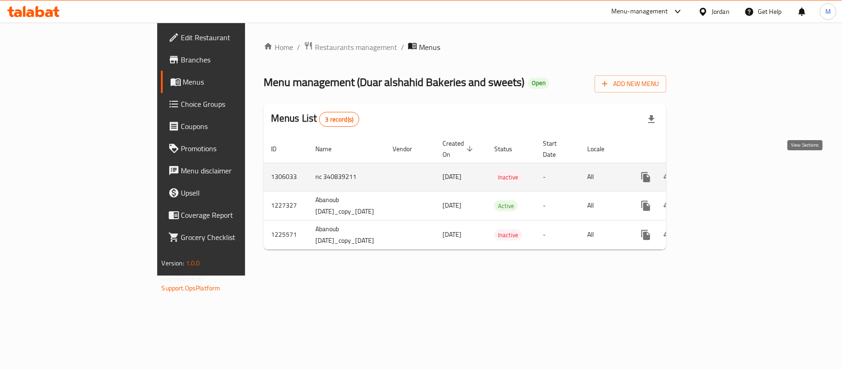 The image size is (842, 369). I want to click on div: Total records count, so click(339, 119).